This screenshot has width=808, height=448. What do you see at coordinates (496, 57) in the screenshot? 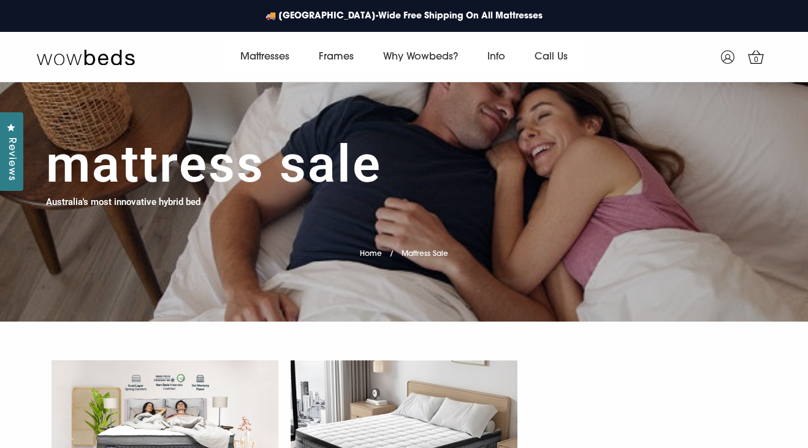
I see `a: Info` at bounding box center [496, 57].